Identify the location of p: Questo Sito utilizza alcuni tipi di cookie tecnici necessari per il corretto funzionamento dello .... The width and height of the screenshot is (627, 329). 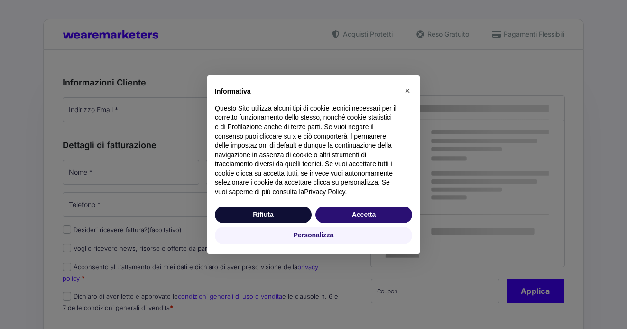
(306, 150).